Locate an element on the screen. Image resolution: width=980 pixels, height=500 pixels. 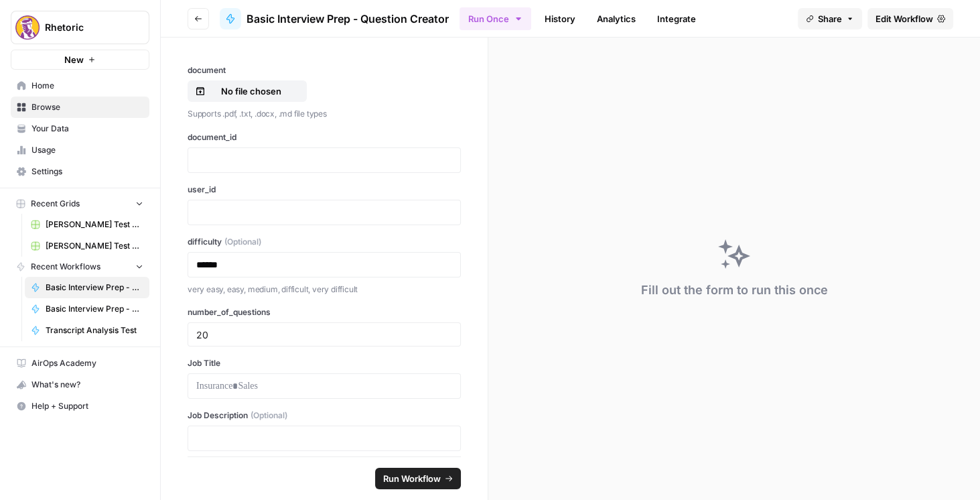
div: Fill out the form to run this once is located at coordinates (734, 290).